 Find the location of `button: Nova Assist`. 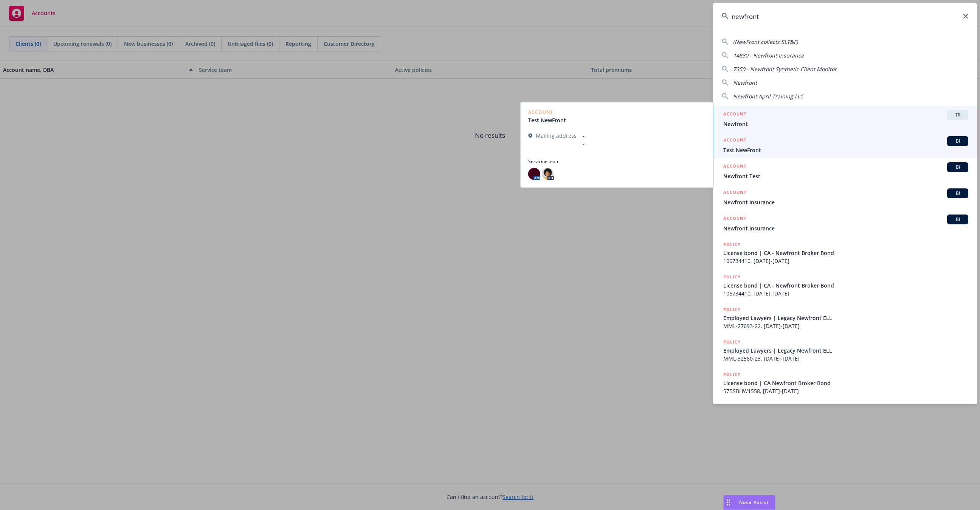

button: Nova Assist is located at coordinates (750, 503).